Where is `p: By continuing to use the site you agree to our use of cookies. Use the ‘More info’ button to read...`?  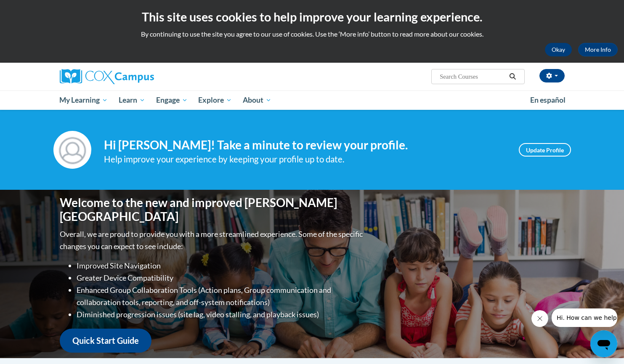
p: By continuing to use the site you agree to our use of cookies. Use the ‘More info’ button to read... is located at coordinates (312, 34).